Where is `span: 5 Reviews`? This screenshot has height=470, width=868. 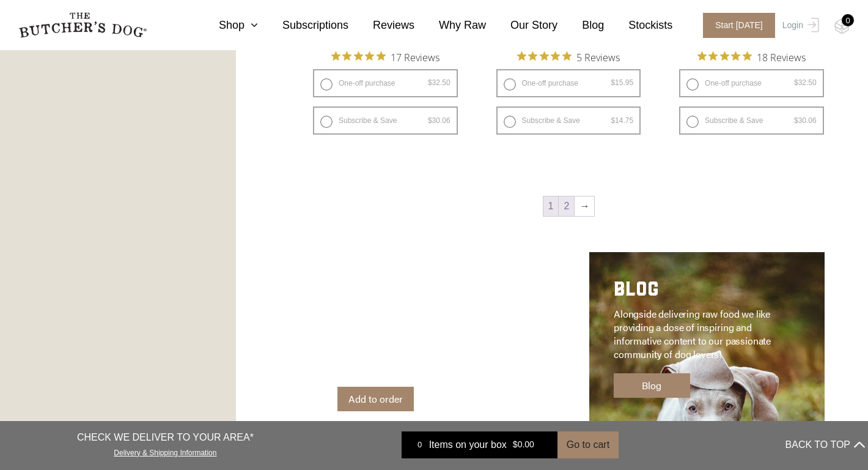
span: 5 Reviews is located at coordinates (598, 57).